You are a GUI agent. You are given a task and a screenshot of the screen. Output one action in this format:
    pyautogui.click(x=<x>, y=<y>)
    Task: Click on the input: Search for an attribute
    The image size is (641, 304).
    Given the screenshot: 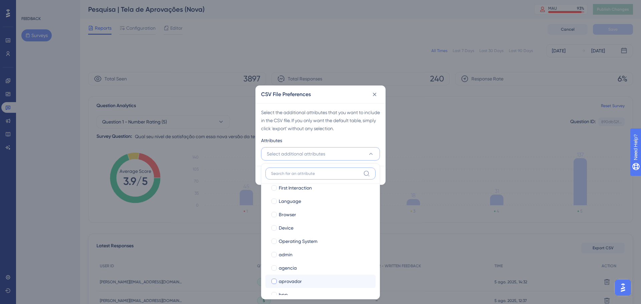 What is the action you would take?
    pyautogui.click(x=316, y=174)
    